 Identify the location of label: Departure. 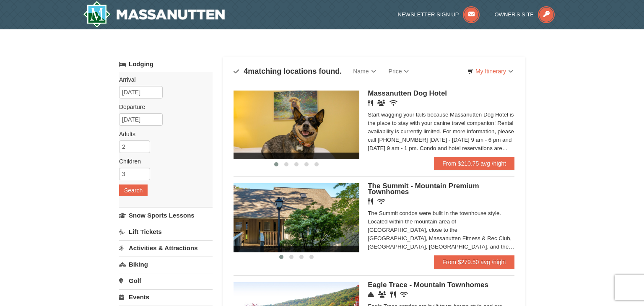
(162, 107).